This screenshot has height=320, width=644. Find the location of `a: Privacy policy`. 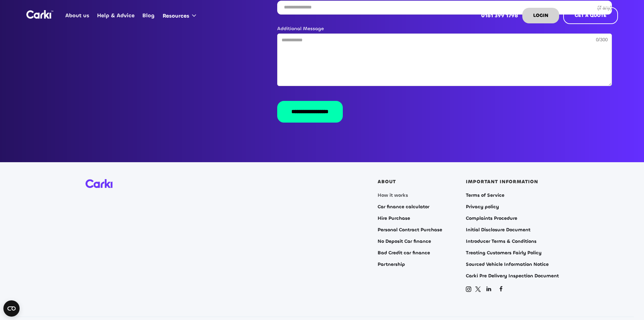

a: Privacy policy is located at coordinates (482, 207).